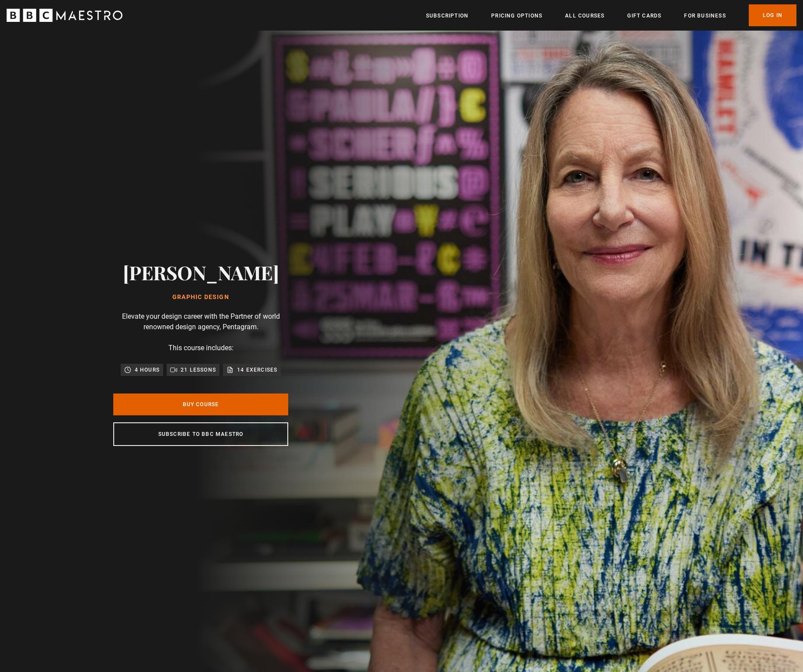 This screenshot has height=672, width=803. What do you see at coordinates (611, 15) in the screenshot?
I see `nav: Primary` at bounding box center [611, 15].